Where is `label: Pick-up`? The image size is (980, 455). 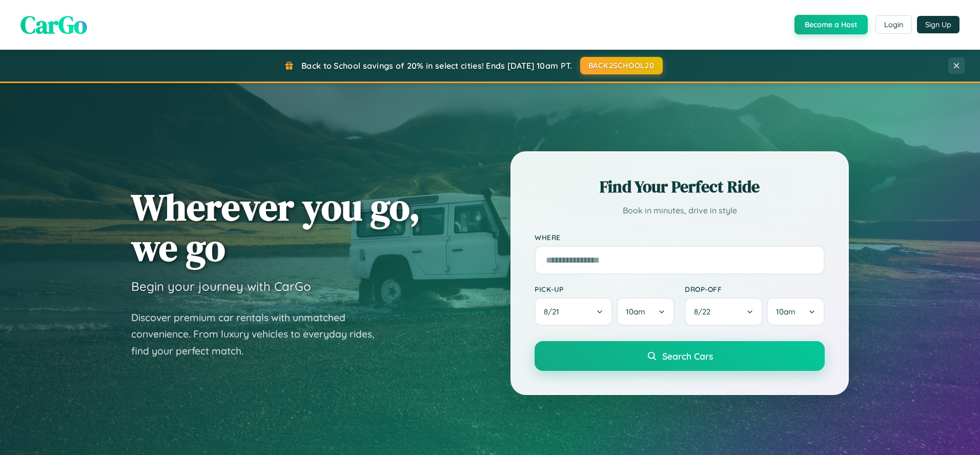 label: Pick-up is located at coordinates (604, 289).